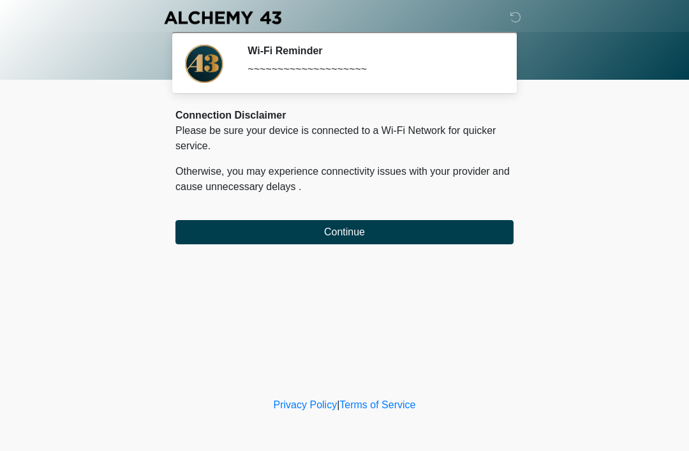 Image resolution: width=689 pixels, height=451 pixels. I want to click on p: Please be sure your device is connected to a Wi-Fi Network for quicker service., so click(345, 139).